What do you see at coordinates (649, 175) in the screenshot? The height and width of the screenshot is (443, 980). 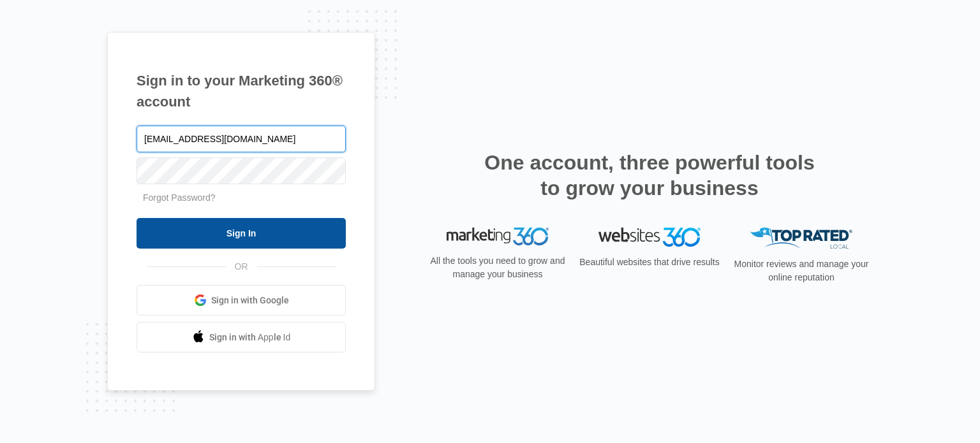 I see `h2: One account, three powerful tools to grow your business` at bounding box center [649, 175].